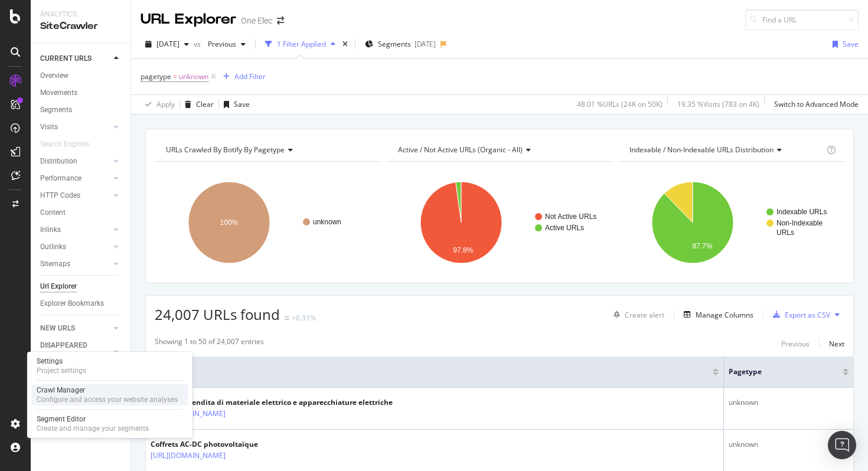 Image resolution: width=868 pixels, height=471 pixels. I want to click on span: vs, so click(199, 44).